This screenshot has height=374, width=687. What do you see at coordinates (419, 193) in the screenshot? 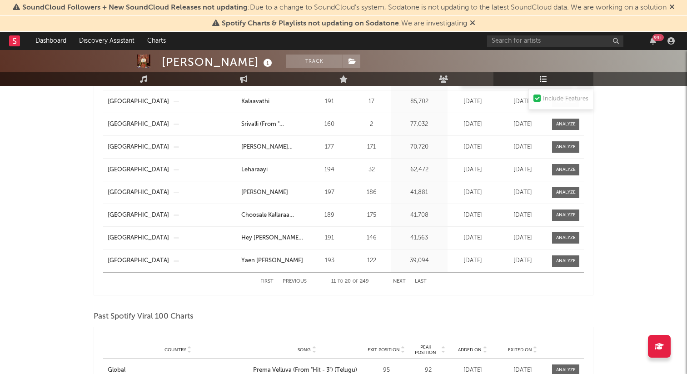
I see `div: 41,881` at bounding box center [419, 193].